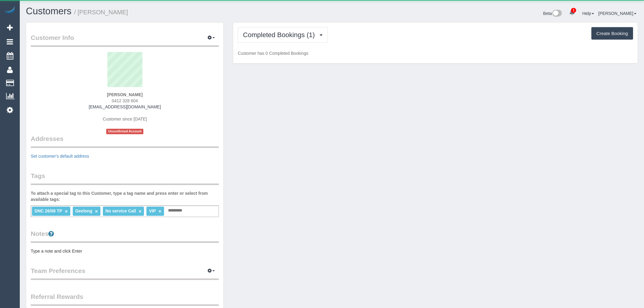  What do you see at coordinates (280, 35) in the screenshot?
I see `span: Completed Bookings (1)` at bounding box center [280, 35].